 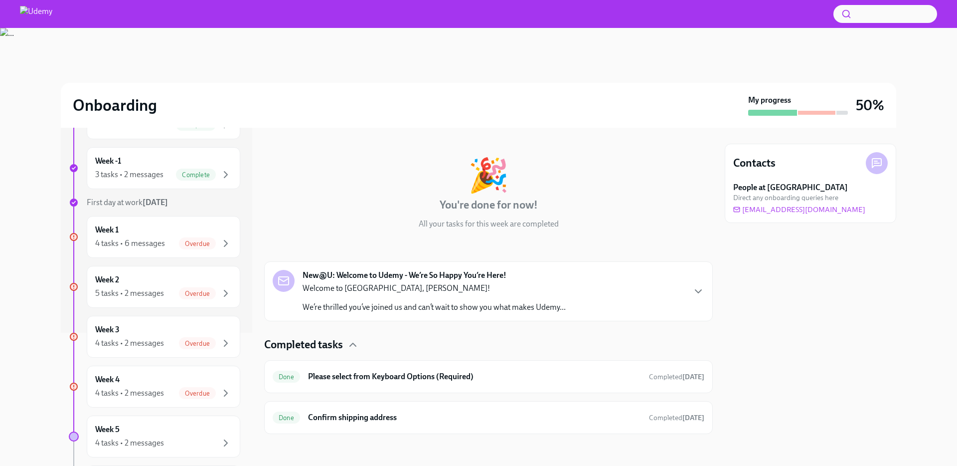 What do you see at coordinates (155, 436) in the screenshot?
I see `a: Week 54 tasks • 2 messages` at bounding box center [155, 436].